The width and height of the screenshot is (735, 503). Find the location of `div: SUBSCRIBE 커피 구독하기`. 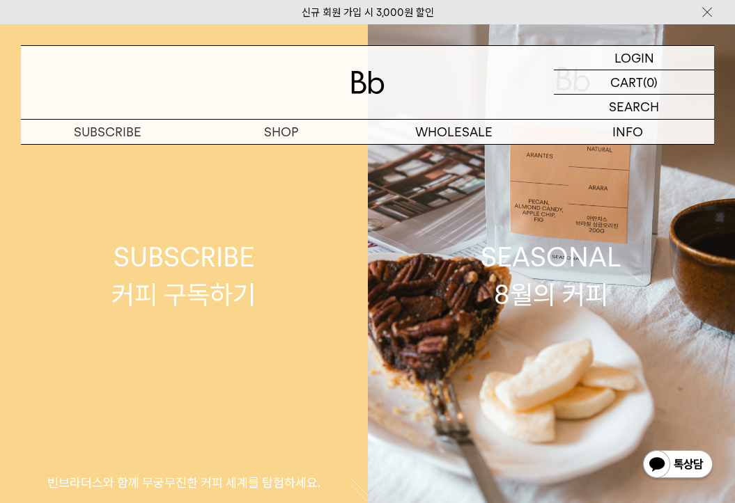

div: SUBSCRIBE 커피 구독하기 is located at coordinates (183, 276).